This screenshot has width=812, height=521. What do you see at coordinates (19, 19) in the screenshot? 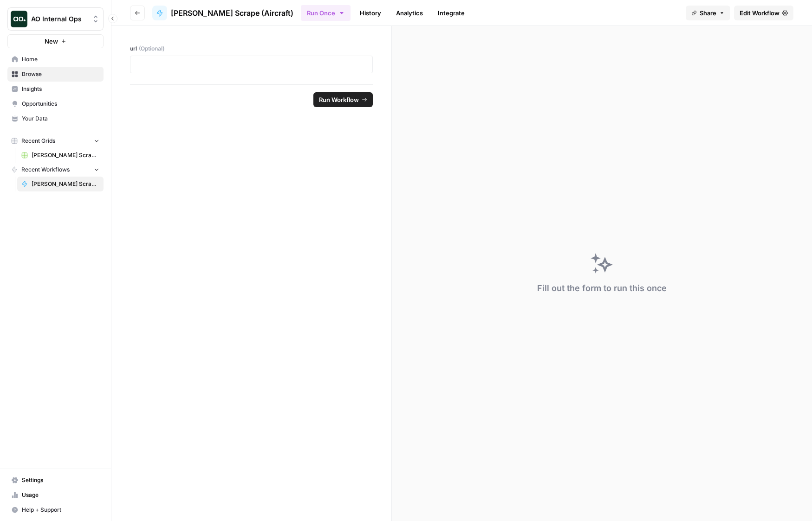
I see `img: AO Internal Ops Logo` at bounding box center [19, 19].